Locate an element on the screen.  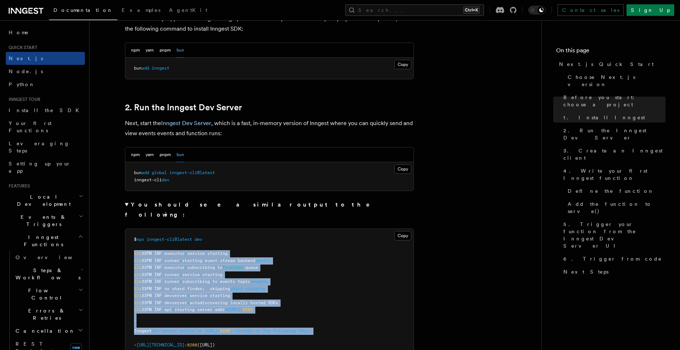
span: claiming is located at coordinates (255, 289).